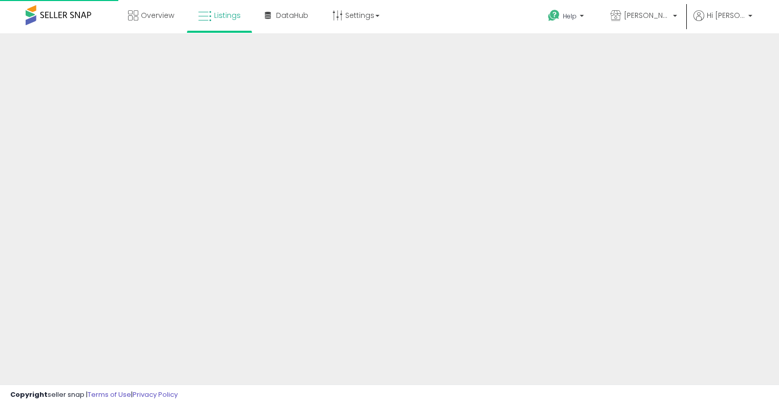  Describe the element at coordinates (109, 394) in the screenshot. I see `a: Terms of Use` at that location.